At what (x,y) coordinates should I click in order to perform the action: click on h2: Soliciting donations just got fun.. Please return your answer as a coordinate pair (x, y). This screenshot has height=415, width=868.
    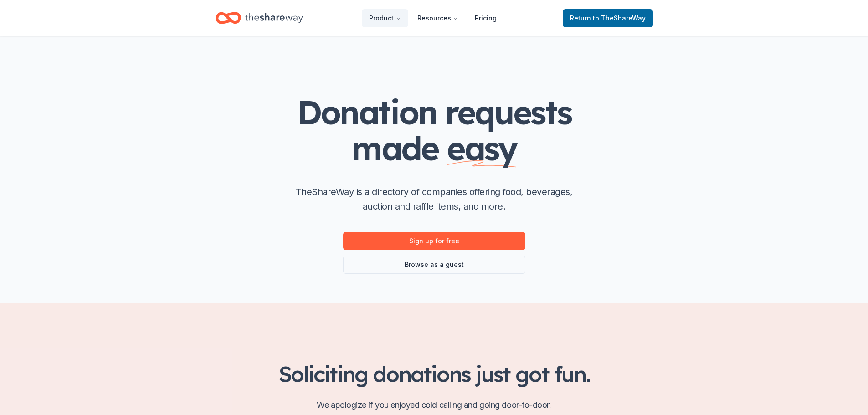
    Looking at the image, I should click on (434, 374).